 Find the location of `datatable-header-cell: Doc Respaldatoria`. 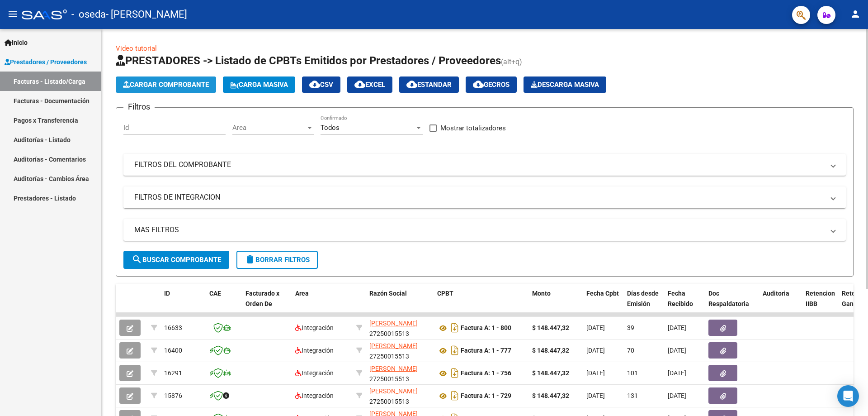

datatable-header-cell: Doc Respaldatoria is located at coordinates (732, 304).